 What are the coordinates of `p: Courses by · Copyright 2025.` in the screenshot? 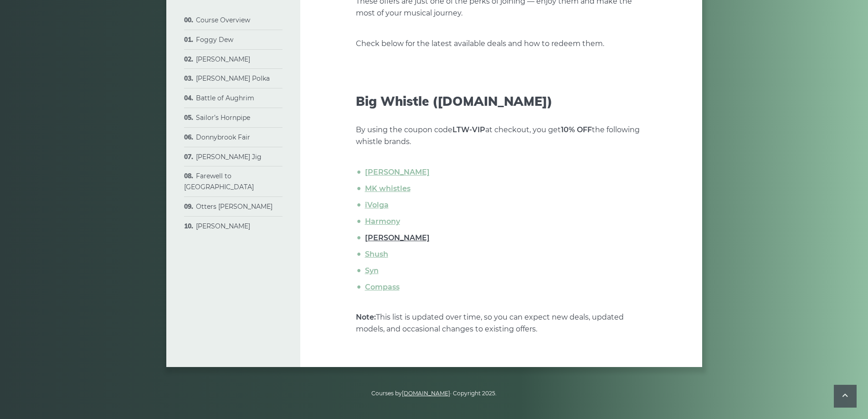 It's located at (434, 393).